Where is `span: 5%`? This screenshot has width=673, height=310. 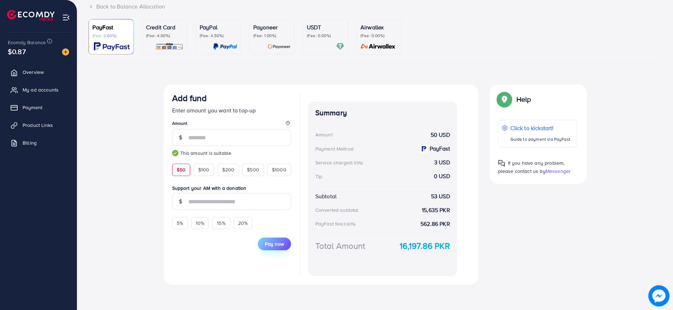 span: 5% is located at coordinates (180, 223).